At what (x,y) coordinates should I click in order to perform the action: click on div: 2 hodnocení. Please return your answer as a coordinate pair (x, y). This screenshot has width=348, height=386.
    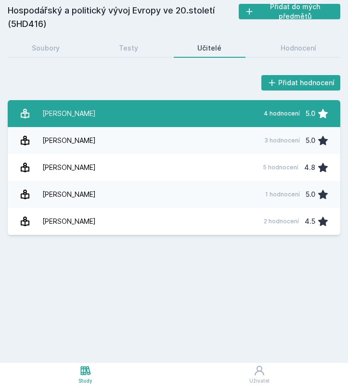
    Looking at the image, I should click on (281, 221).